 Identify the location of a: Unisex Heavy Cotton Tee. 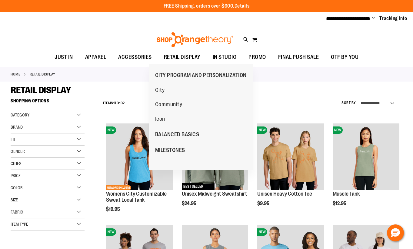
(285, 194).